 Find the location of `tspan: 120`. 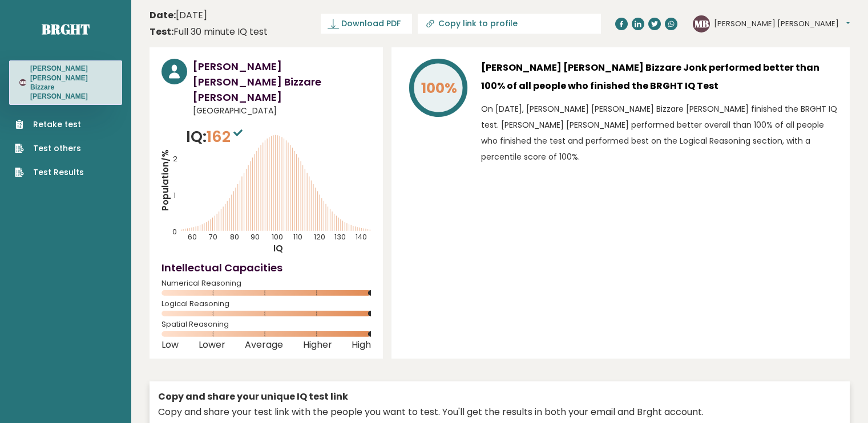

tspan: 120 is located at coordinates (320, 237).